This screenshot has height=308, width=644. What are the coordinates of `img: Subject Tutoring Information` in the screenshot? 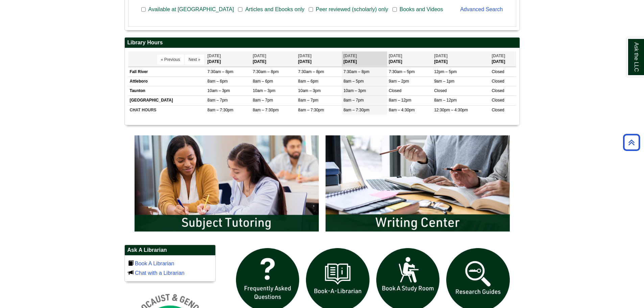 It's located at (227, 183).